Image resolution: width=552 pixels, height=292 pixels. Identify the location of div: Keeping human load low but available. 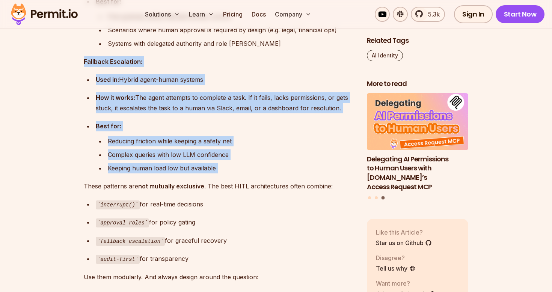
(231, 168).